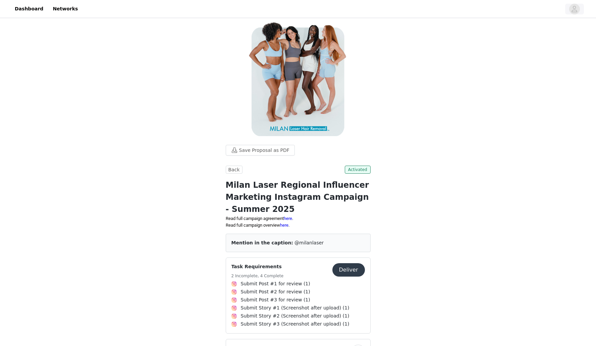 The width and height of the screenshot is (596, 346). What do you see at coordinates (295, 324) in the screenshot?
I see `span: Submit Story #3 (Screenshot after upload) (1)` at bounding box center [295, 324].